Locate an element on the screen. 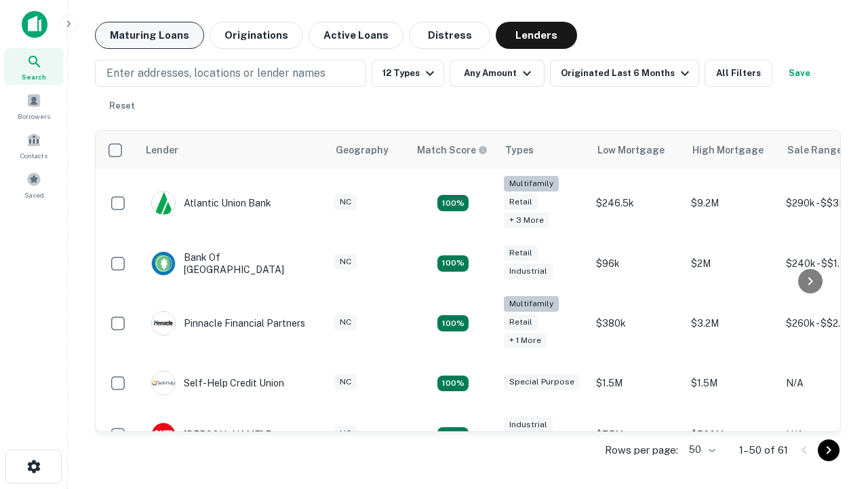 The width and height of the screenshot is (868, 489). div: Matching Properties: 11, hasApolloMatch: undefined is located at coordinates (453, 383).